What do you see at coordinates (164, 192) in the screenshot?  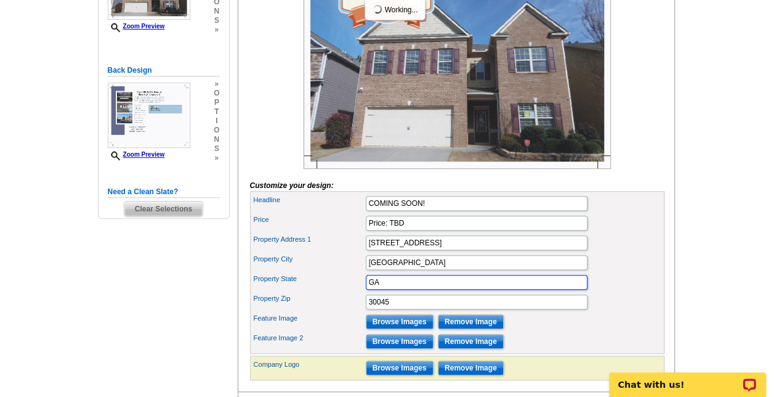 I see `h5: Need a Clean Slate?` at bounding box center [164, 192].